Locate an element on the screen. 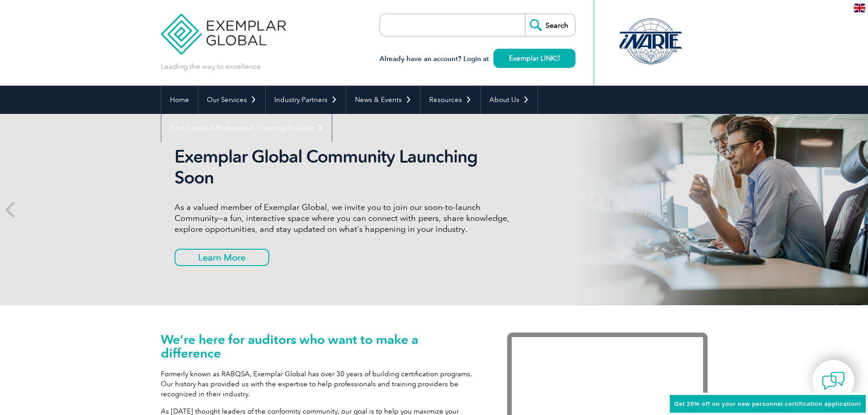 The height and width of the screenshot is (415, 868). a: About Us is located at coordinates (509, 100).